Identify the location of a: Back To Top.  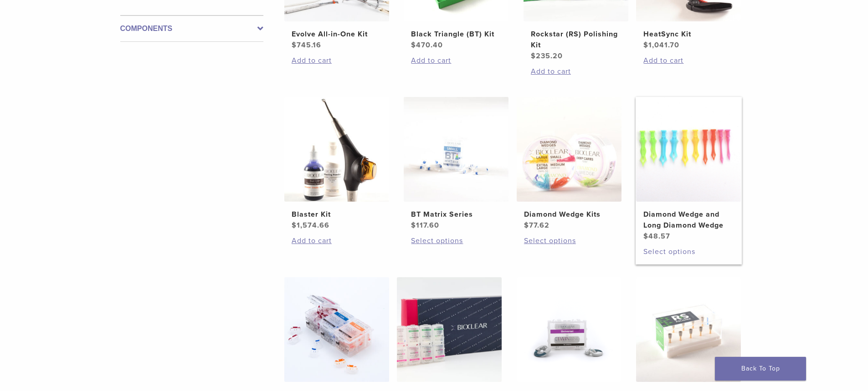
(760, 369).